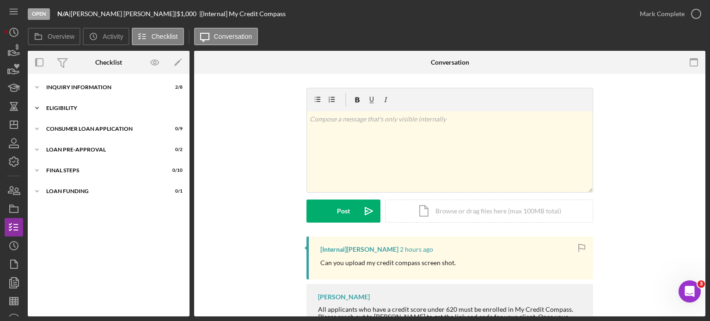 This screenshot has height=321, width=710. I want to click on div: Post, so click(344, 211).